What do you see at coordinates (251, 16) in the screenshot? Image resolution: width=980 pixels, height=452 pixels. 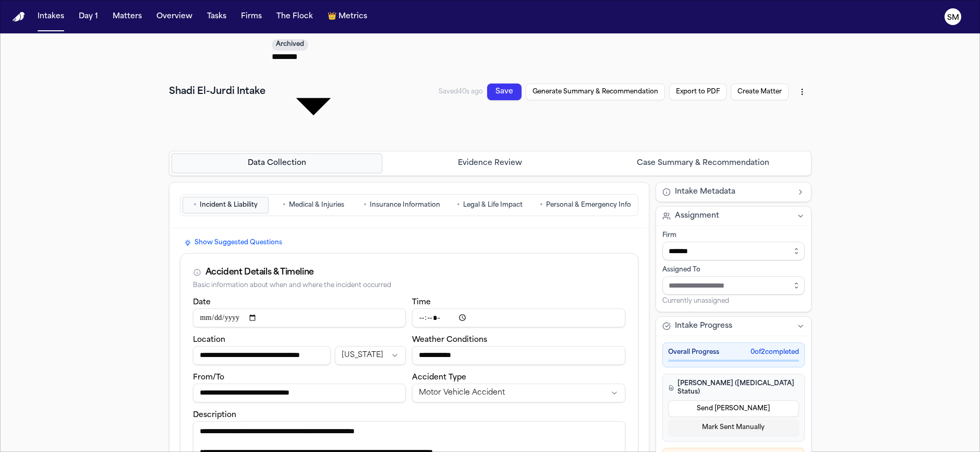 I see `button: Firms` at bounding box center [251, 16].